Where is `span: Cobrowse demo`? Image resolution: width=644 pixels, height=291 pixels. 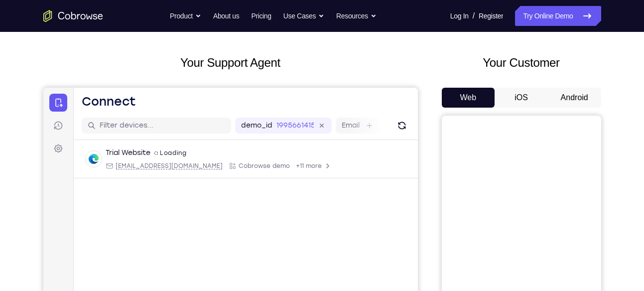 span: Cobrowse demo is located at coordinates (220, 78).